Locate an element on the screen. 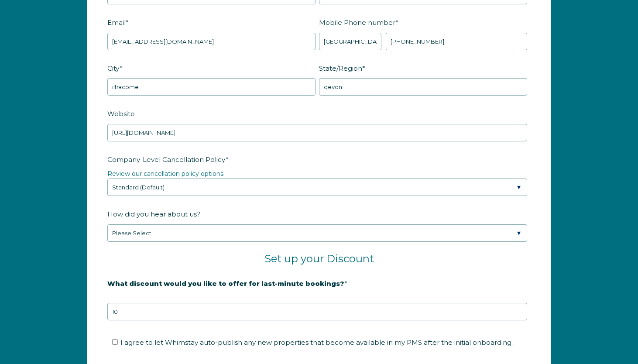 This screenshot has height=364, width=638. input: I agree to let Whimstay auto-publish any new properties that become available in my PMS after the... is located at coordinates (115, 341).